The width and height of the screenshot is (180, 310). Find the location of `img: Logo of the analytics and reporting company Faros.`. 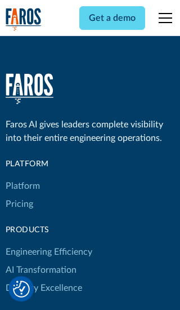

img: Logo of the analytics and reporting company Faros. is located at coordinates (24, 19).